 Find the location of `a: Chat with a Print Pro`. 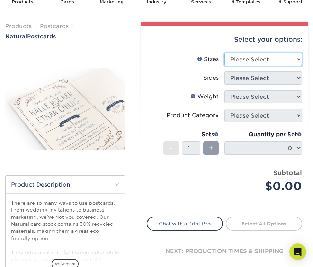

a: Chat with a Print Pro is located at coordinates (185, 224).